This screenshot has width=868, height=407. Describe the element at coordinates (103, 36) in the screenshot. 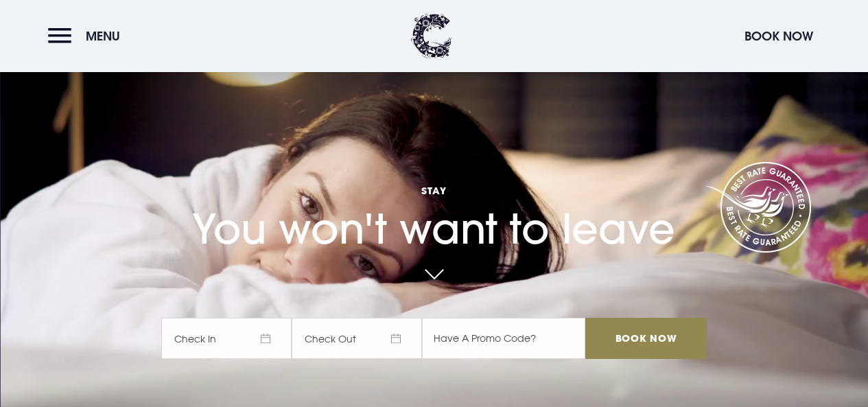

I see `span: Menu` at that location.